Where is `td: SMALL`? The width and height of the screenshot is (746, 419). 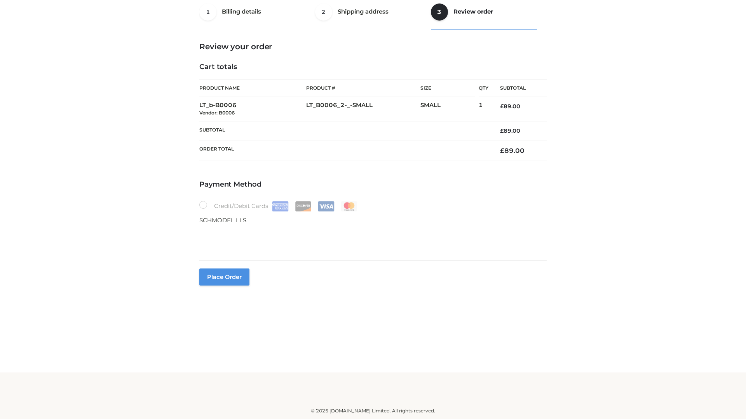 td: SMALL is located at coordinates (449, 109).